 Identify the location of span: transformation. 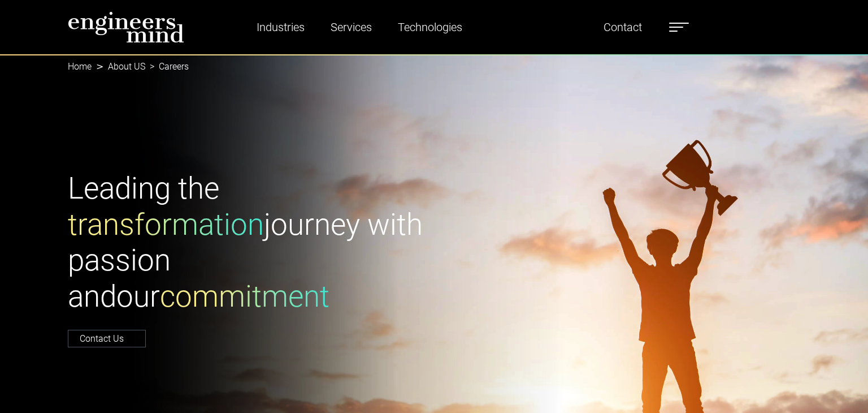
(165, 224).